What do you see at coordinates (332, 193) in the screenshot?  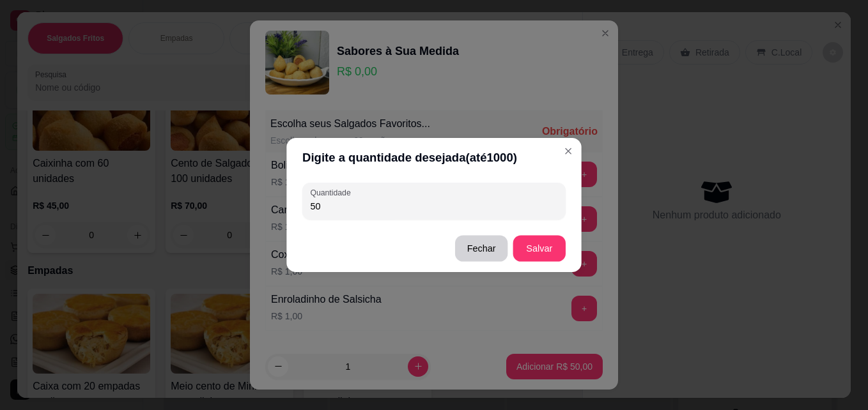 I see `label: Quantidade` at bounding box center [332, 193].